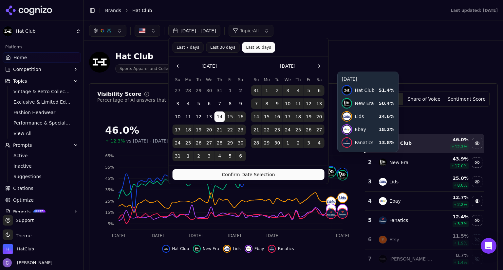 The width and height of the screenshot is (503, 270). What do you see at coordinates (230, 117) in the screenshot?
I see `button: Friday, August 15th, 2025, selected` at bounding box center [230, 117].